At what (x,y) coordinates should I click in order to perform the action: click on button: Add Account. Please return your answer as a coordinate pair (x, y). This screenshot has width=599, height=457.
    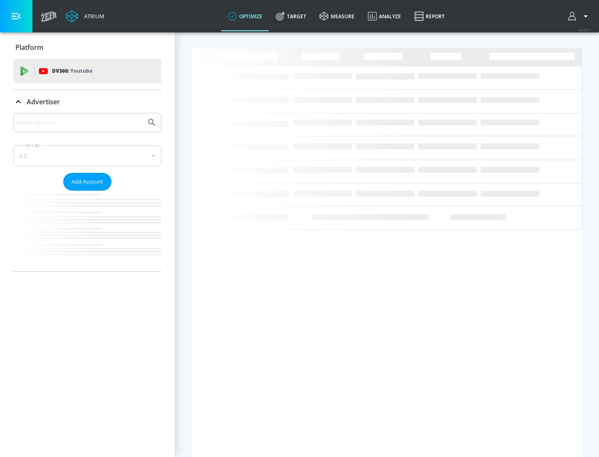
    Looking at the image, I should click on (87, 182).